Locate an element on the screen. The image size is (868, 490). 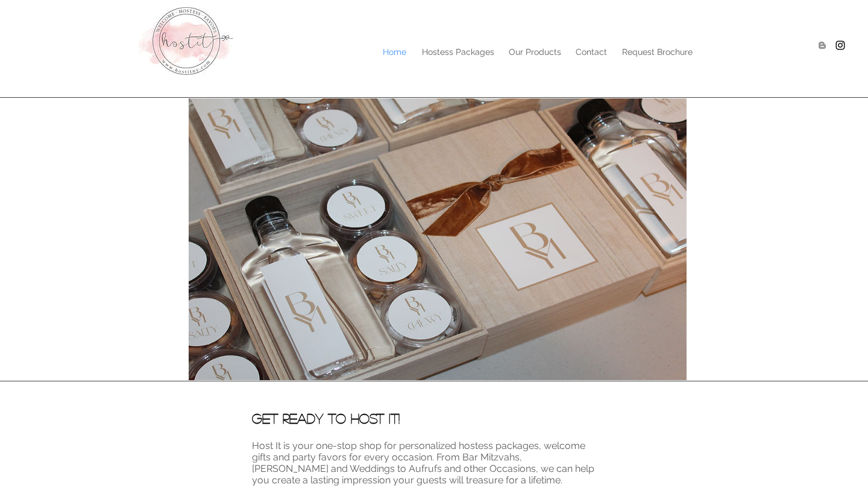
img: Blogger is located at coordinates (822, 45).